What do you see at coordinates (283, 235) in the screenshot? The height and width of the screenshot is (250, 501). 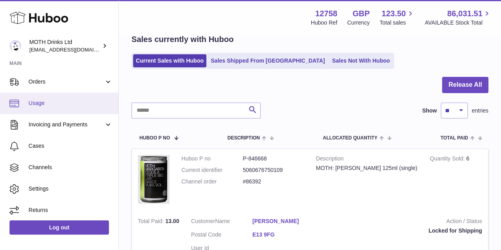 I see `a: E13 9FG` at bounding box center [283, 235].